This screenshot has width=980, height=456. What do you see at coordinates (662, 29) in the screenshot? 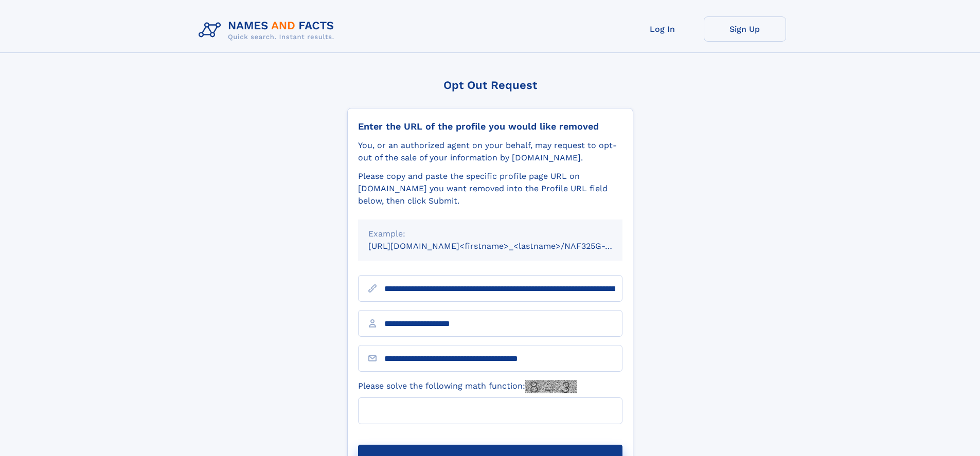
I see `a: Log In` at bounding box center [662, 29].